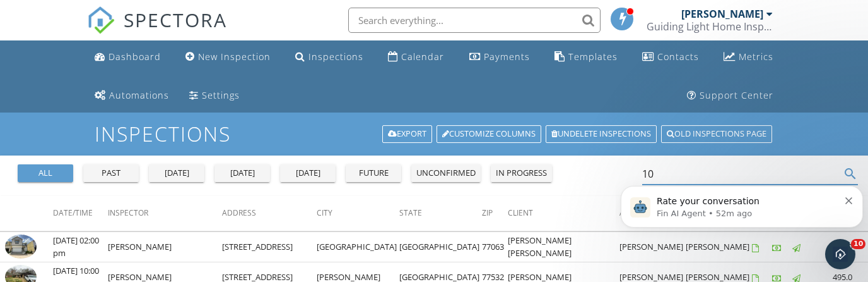 The width and height of the screenshot is (868, 282). I want to click on img: Profile image for Fin AI Agent, so click(25, 48).